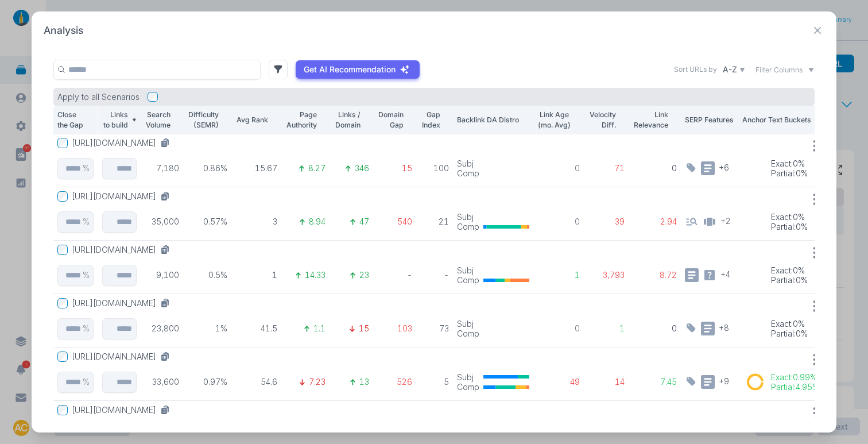 Image resolution: width=868 pixels, height=444 pixels. Describe the element at coordinates (161, 169) in the screenshot. I see `p: 7,180` at that location.